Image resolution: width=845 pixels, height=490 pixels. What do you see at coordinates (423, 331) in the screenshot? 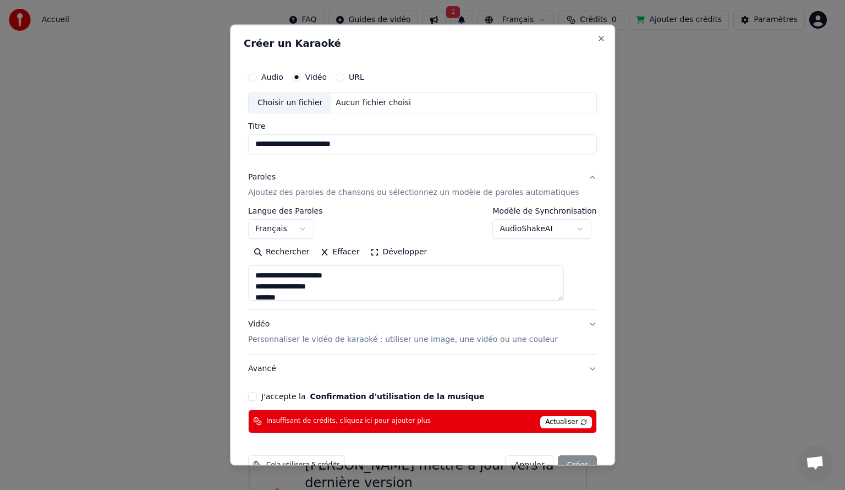
I see `button: VidéoPersonnaliser le vidéo de karaoké : utiliser une image, une vidéo ou une couleur` at bounding box center [423, 331].